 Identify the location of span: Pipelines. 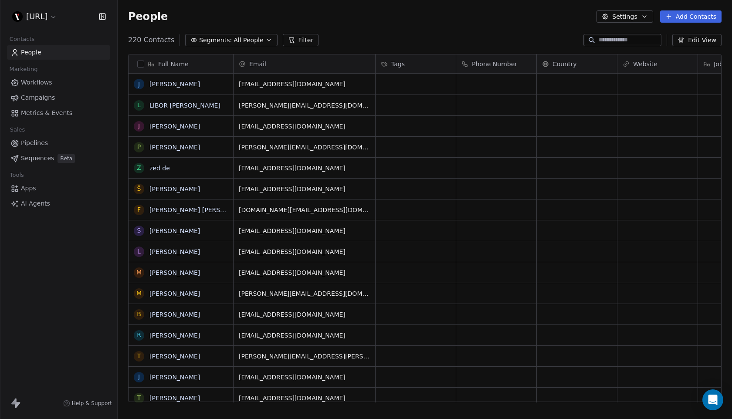
(34, 143).